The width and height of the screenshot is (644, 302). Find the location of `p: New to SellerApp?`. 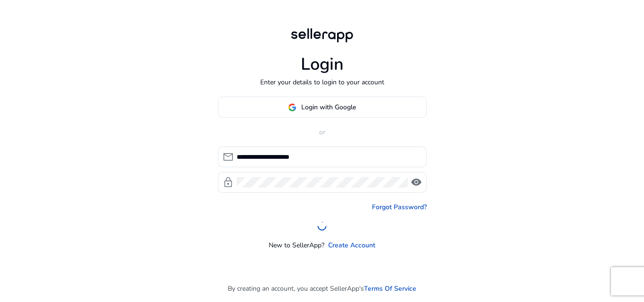

p: New to SellerApp? is located at coordinates (297, 245).